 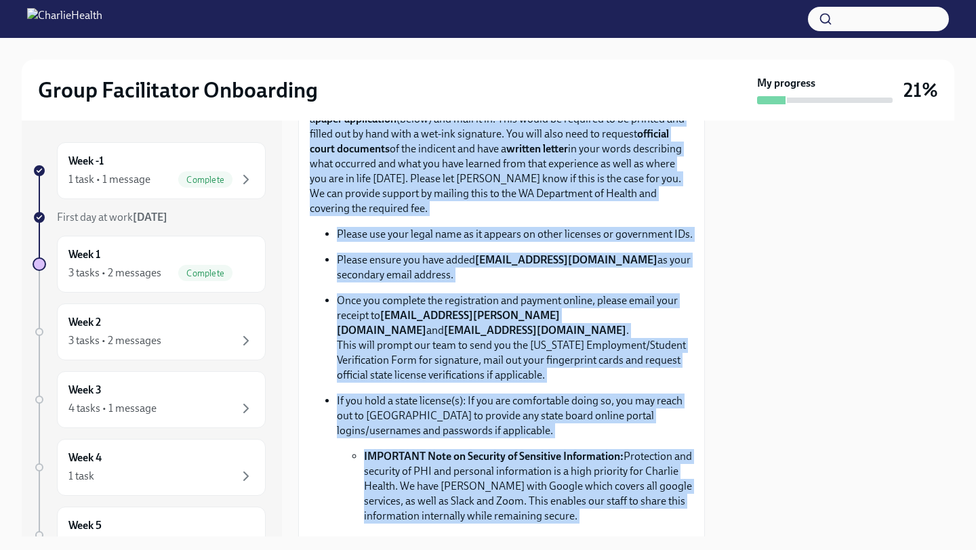 What do you see at coordinates (502, 157) in the screenshot?
I see `p: If you have had a previous conviction or criminal charge, you will need to complete a (below) and...` at bounding box center [502, 157].